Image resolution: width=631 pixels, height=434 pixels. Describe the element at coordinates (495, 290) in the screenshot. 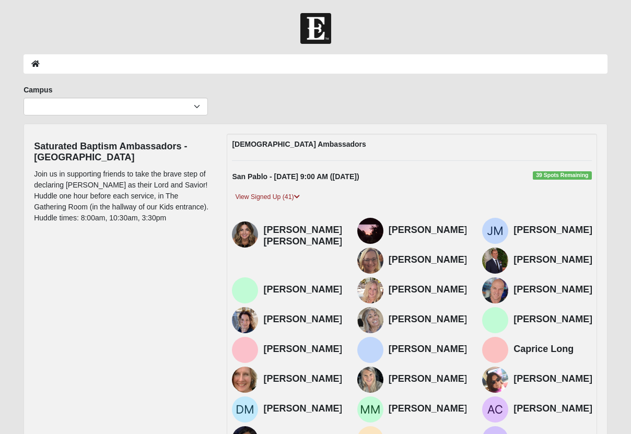

I see `img: TJ Haines` at that location.